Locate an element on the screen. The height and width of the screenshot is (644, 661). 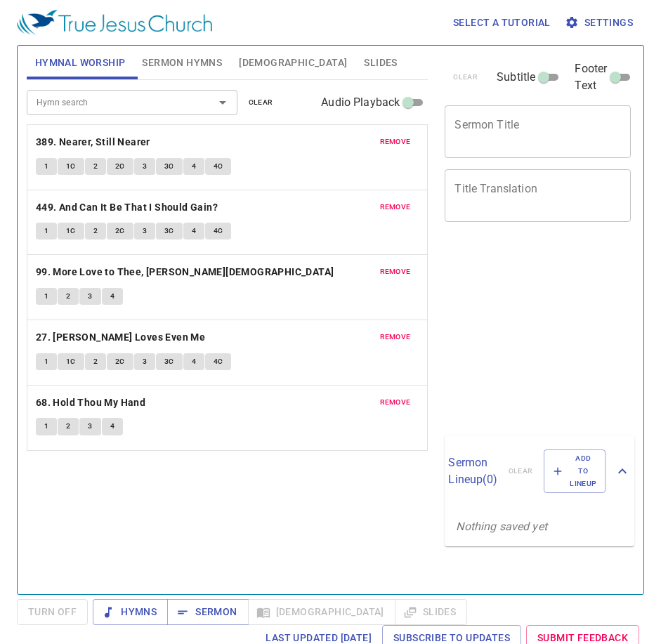
span: Settings is located at coordinates (600, 23).